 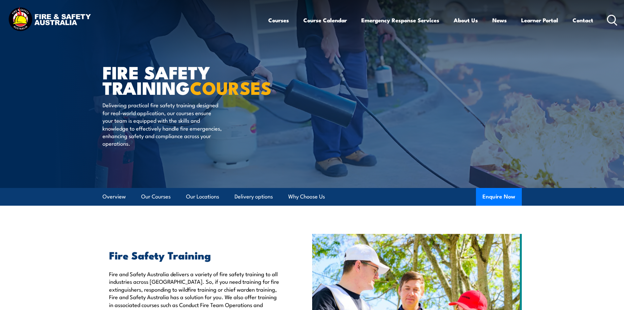 I want to click on a: Delivery options, so click(x=254, y=196).